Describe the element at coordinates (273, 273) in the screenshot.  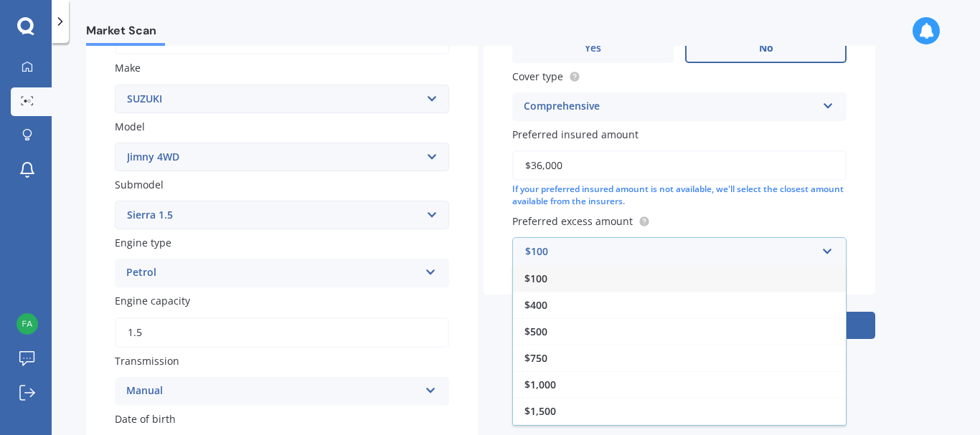
I see `div: Petrol` at that location.